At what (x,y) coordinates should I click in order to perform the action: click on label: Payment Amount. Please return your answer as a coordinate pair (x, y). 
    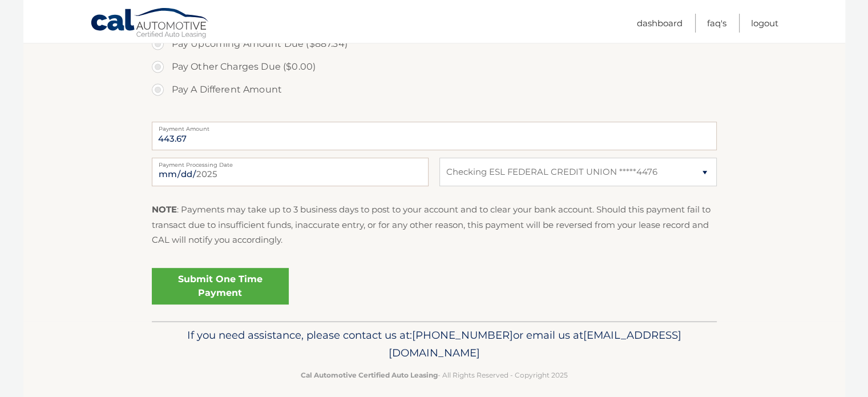
    Looking at the image, I should click on (434, 126).